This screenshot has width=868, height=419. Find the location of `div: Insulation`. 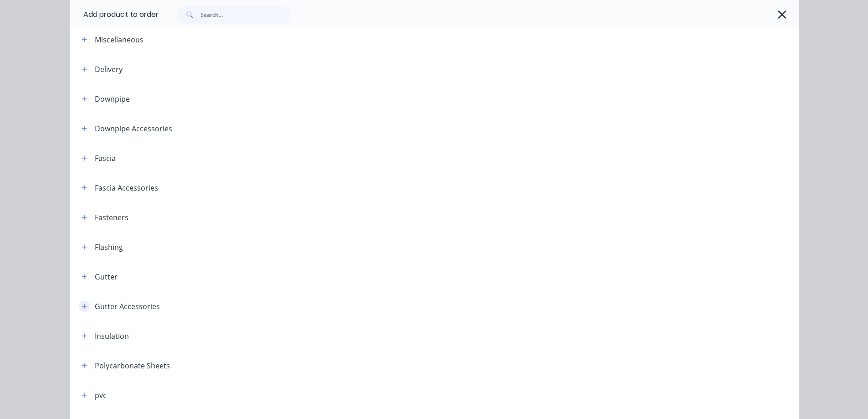

div: Insulation is located at coordinates (111, 336).